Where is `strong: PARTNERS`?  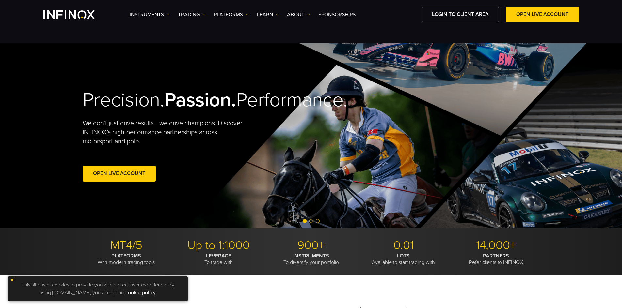
strong: PARTNERS is located at coordinates (496, 256).